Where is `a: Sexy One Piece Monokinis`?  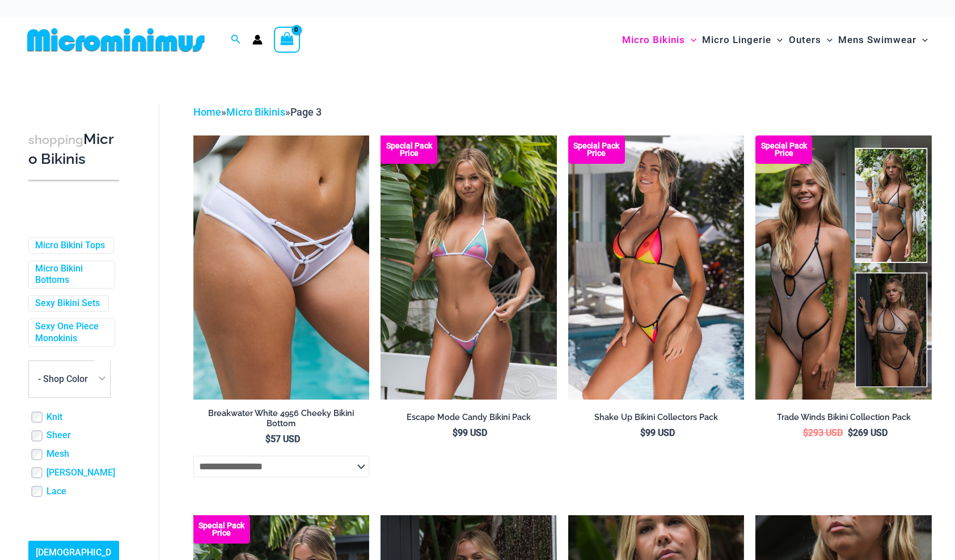 a: Sexy One Piece Monokinis is located at coordinates (70, 333).